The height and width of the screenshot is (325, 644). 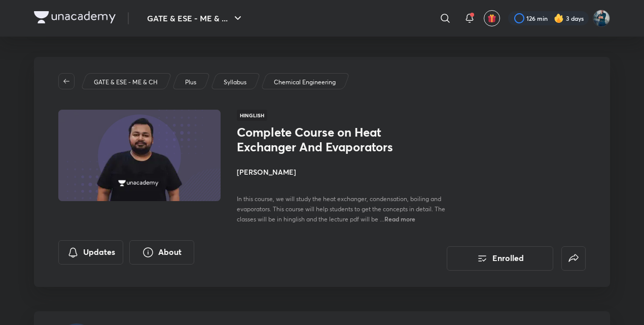 What do you see at coordinates (573, 258) in the screenshot?
I see `button: false` at bounding box center [573, 258].